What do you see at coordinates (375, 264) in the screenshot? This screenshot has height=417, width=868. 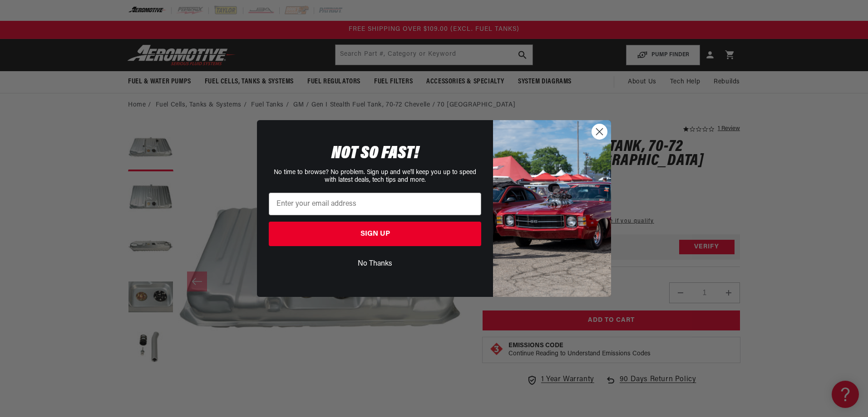 I see `button: No Thanks` at bounding box center [375, 264].